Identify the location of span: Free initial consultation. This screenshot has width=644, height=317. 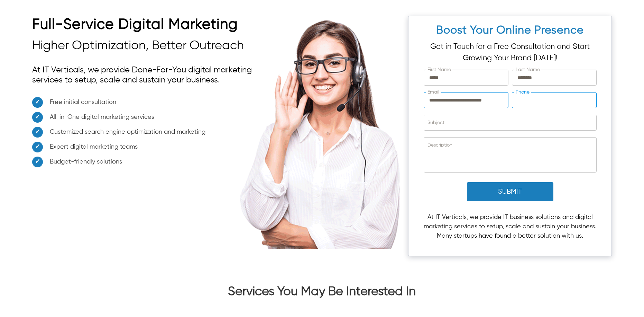
(83, 102).